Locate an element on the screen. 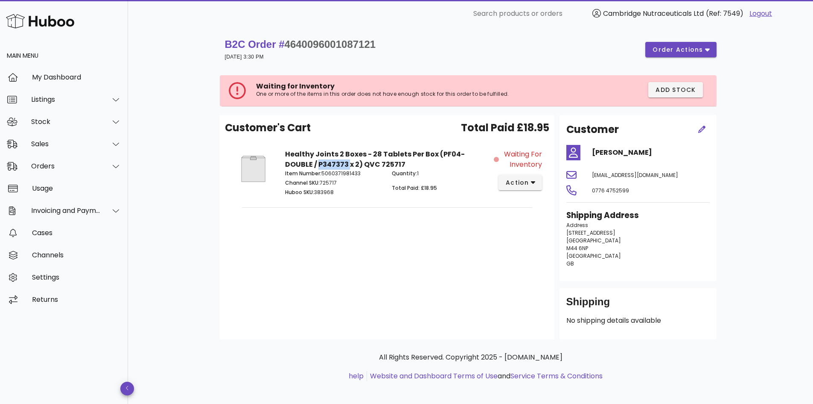  strong: B2C Order # is located at coordinates (301, 44).